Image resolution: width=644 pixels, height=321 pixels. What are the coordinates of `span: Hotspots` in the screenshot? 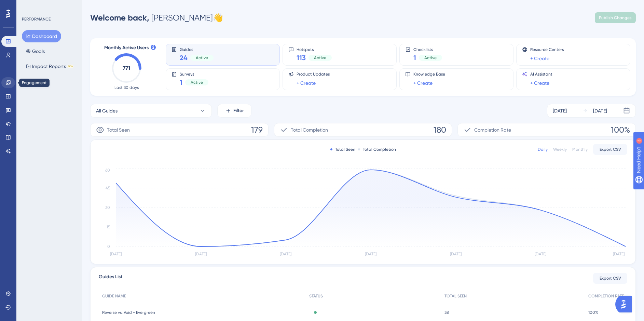 It's located at (314, 49).